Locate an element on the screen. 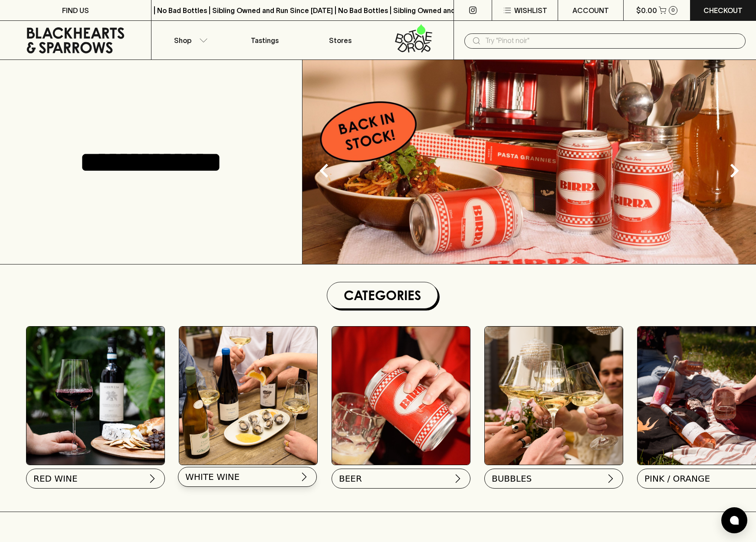 This screenshot has width=756, height=542. button: Next is located at coordinates (734, 170).